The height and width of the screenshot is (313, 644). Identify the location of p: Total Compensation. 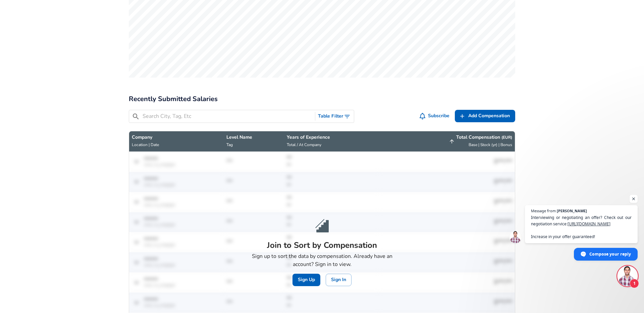
(484, 137).